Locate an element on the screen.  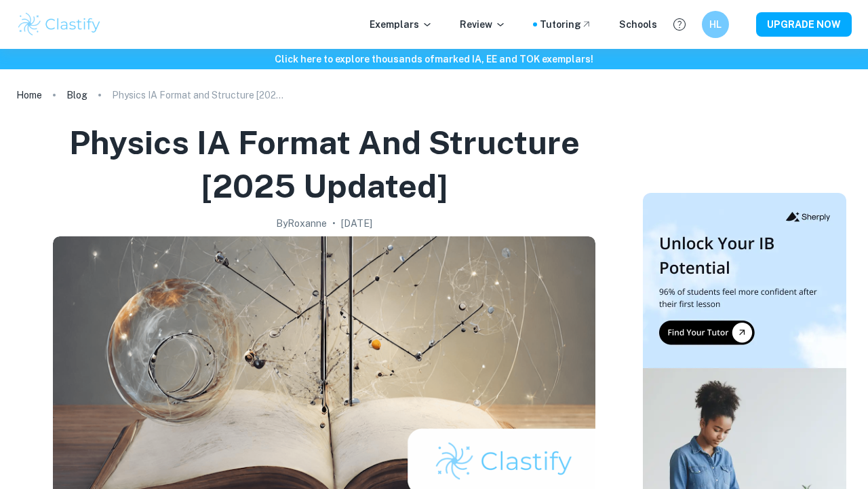
a: Schools is located at coordinates (638, 24).